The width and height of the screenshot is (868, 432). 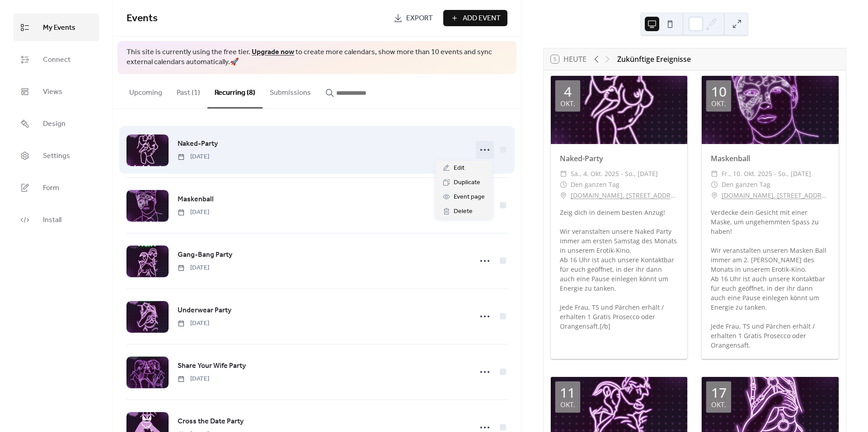 I want to click on div: Naked-Party, so click(x=619, y=158).